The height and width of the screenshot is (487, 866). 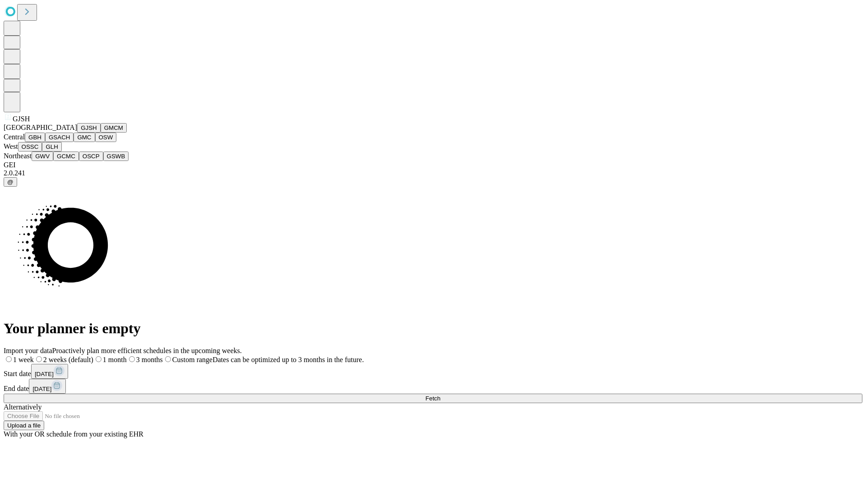 What do you see at coordinates (84, 137) in the screenshot?
I see `button: GMC` at bounding box center [84, 137].